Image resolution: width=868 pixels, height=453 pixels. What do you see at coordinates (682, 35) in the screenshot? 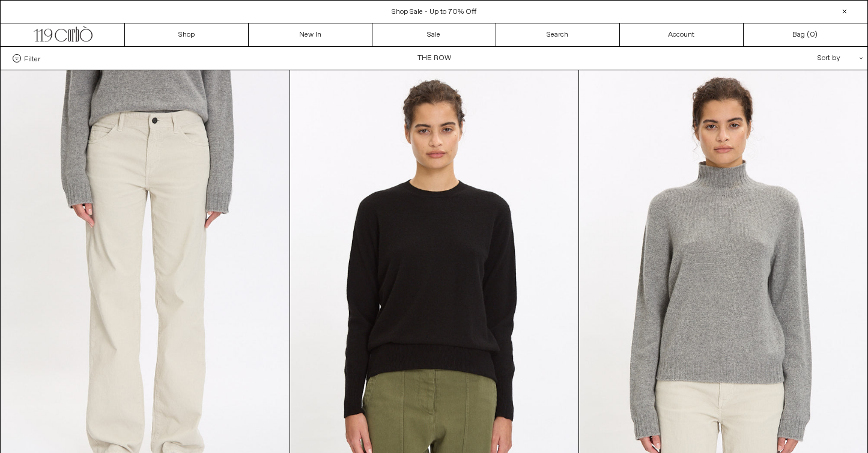
I see `a: Account` at bounding box center [682, 35].